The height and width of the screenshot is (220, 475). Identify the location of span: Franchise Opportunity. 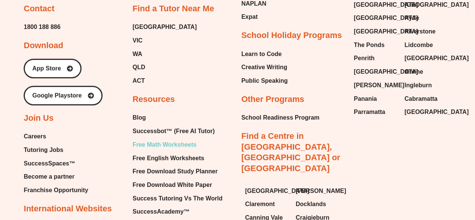
(56, 190).